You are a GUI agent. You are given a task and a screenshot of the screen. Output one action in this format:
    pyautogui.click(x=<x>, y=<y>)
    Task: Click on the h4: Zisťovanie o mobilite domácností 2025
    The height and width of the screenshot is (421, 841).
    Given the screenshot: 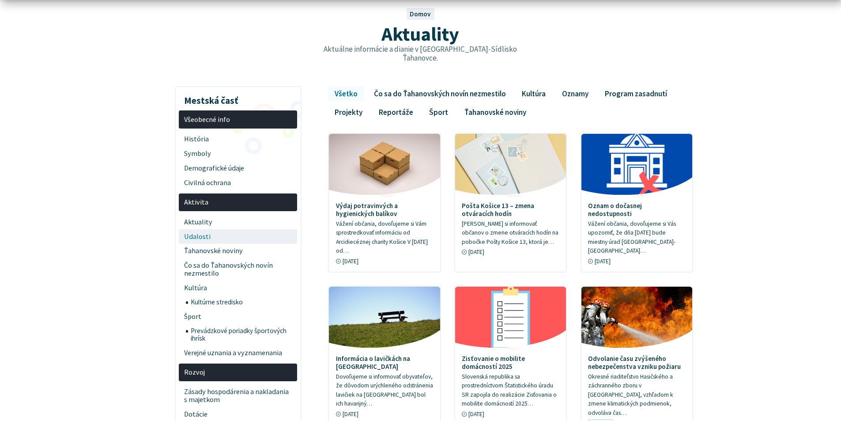 What is the action you would take?
    pyautogui.click(x=510, y=362)
    